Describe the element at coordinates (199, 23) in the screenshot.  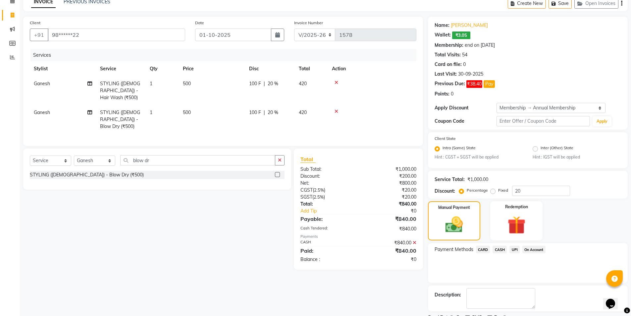
I see `label: Date` at that location.